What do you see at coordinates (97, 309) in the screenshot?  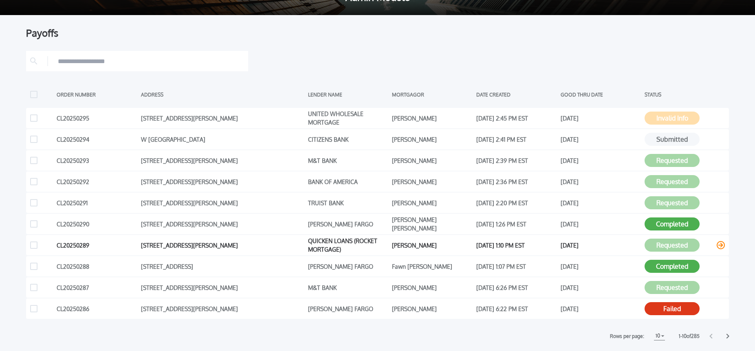 I see `div: CL20250286` at bounding box center [97, 309].